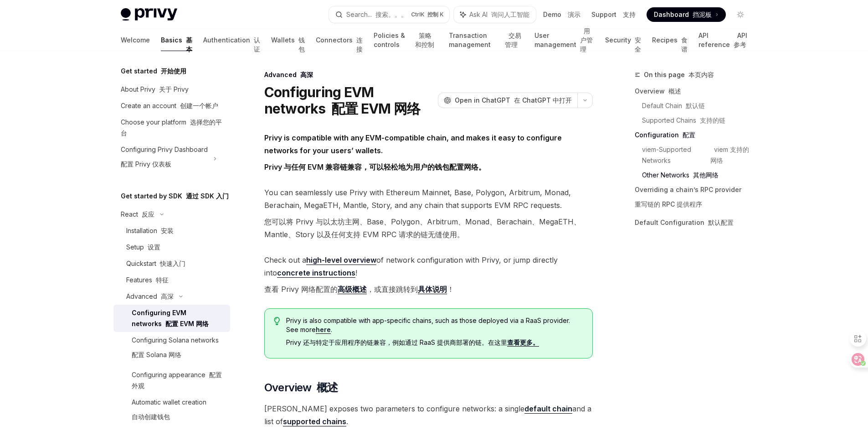 The width and height of the screenshot is (868, 431). Describe the element at coordinates (392, 14) in the screenshot. I see `font: 搜索。。。` at that location.